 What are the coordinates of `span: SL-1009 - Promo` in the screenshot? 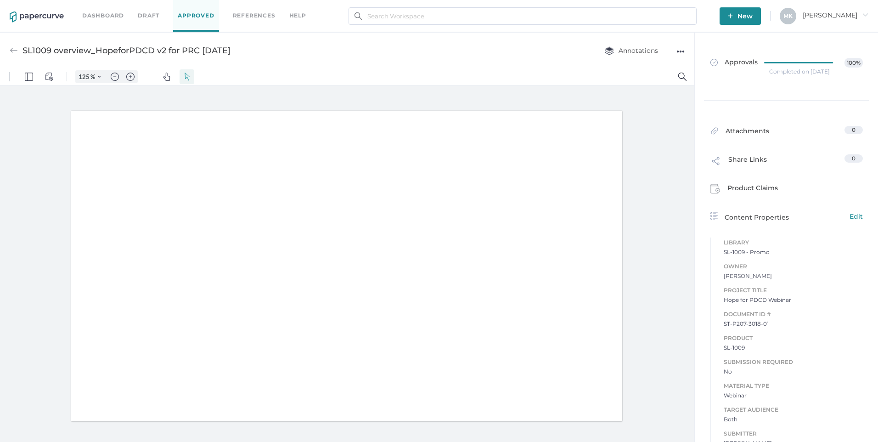 It's located at (793, 252).